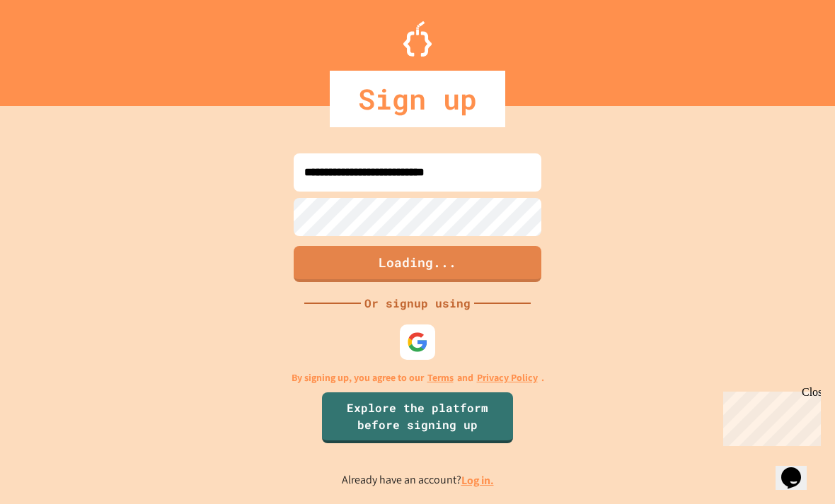 This screenshot has width=835, height=504. Describe the element at coordinates (417, 418) in the screenshot. I see `a: Explore the platform before signing up` at that location.